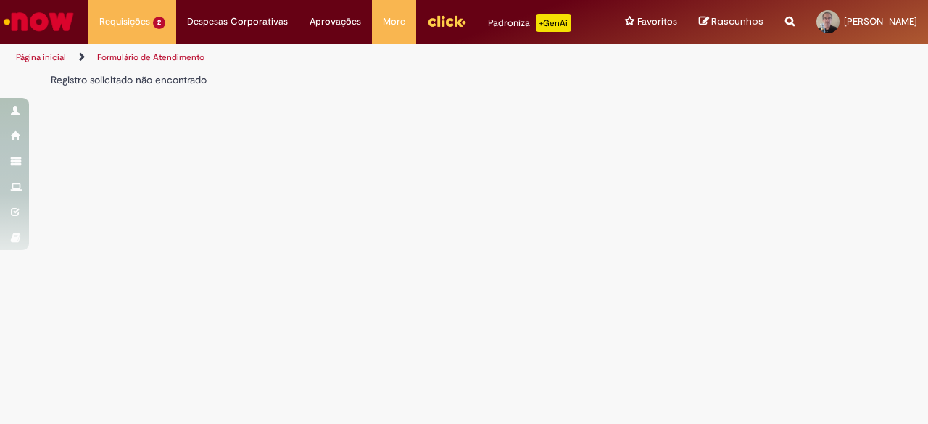 This screenshot has height=424, width=928. I want to click on a: Página inicial, so click(41, 57).